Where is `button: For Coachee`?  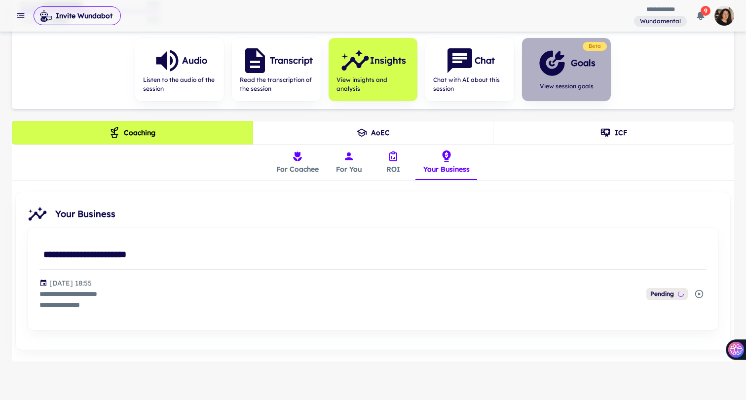
button: For Coachee is located at coordinates (297, 162).